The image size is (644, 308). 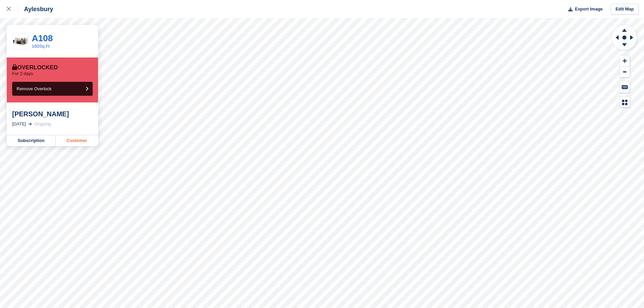 I want to click on button: Zoom Out, so click(x=625, y=72).